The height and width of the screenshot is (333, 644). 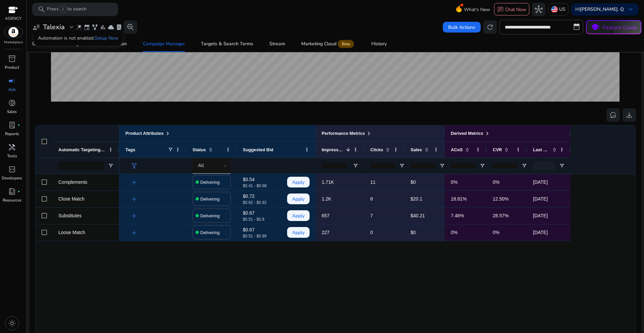 I want to click on p: Developers, so click(x=12, y=178).